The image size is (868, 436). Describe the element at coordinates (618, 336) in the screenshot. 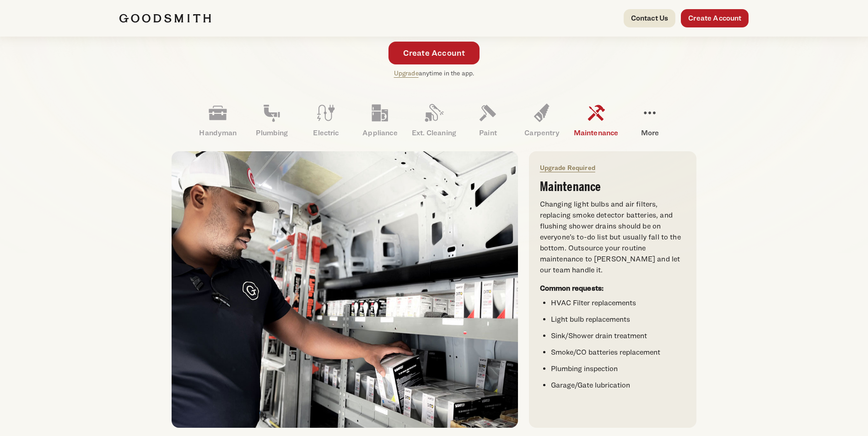

I see `li: Sink/Shower drain treatment` at that location.